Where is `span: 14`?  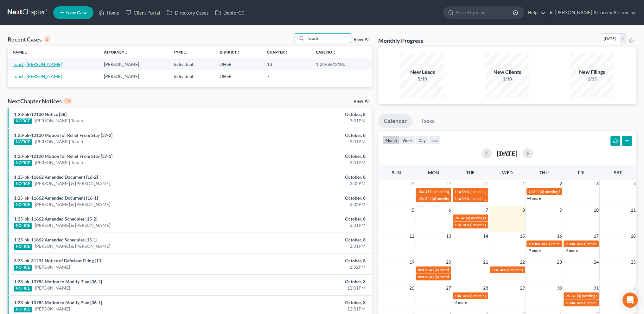
span: 14 is located at coordinates (485, 236).